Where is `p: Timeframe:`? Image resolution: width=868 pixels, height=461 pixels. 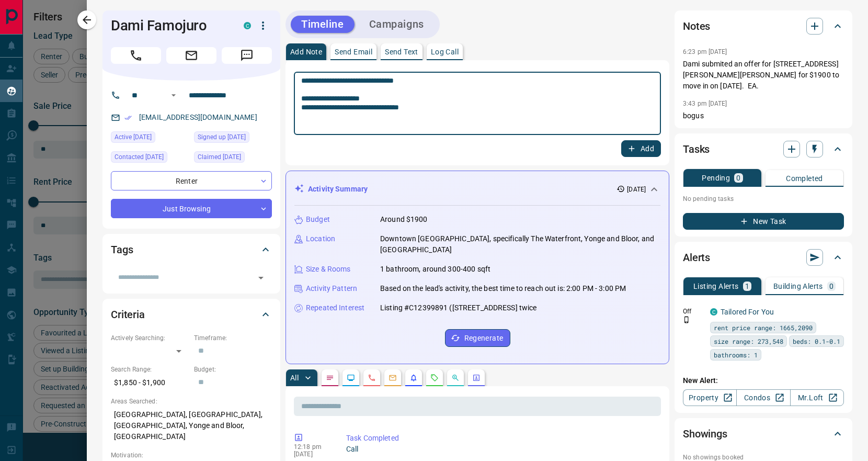
p: Timeframe: is located at coordinates (233, 338).